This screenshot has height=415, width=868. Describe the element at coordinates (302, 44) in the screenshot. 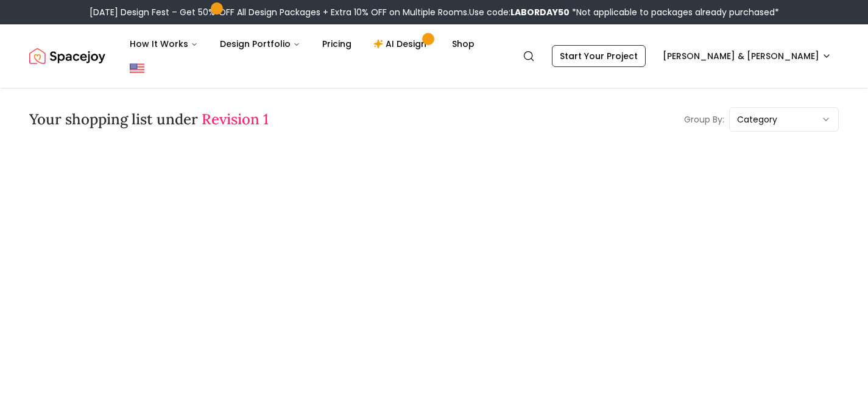

I see `nav: Main` at that location.